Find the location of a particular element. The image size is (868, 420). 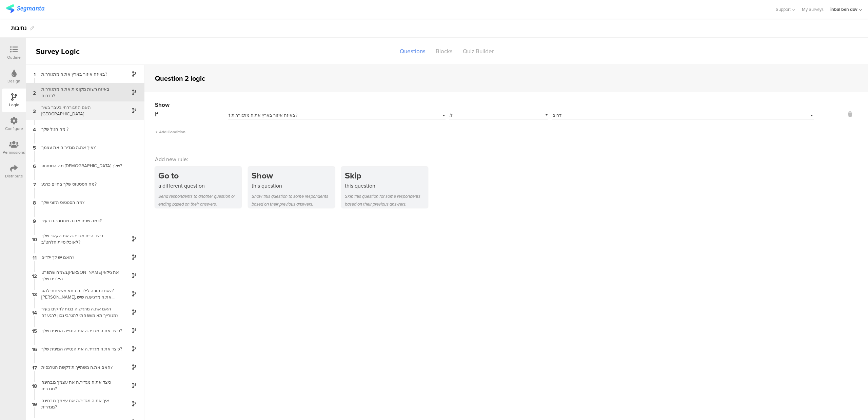

div: Configure is located at coordinates (14, 129).